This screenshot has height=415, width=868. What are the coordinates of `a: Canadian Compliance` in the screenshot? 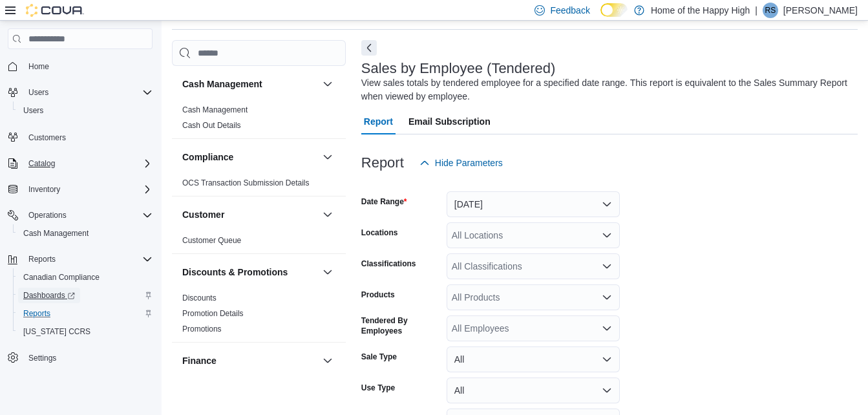 It's located at (61, 277).